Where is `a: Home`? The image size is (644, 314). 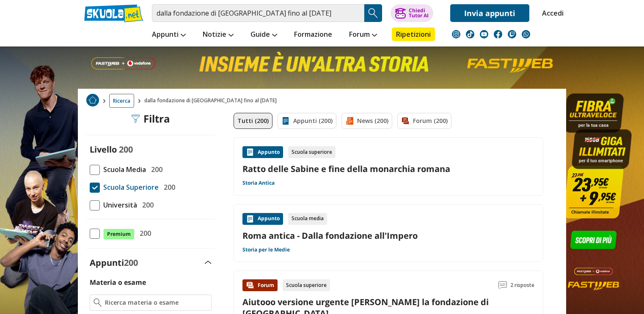
a: Home is located at coordinates (93, 101).